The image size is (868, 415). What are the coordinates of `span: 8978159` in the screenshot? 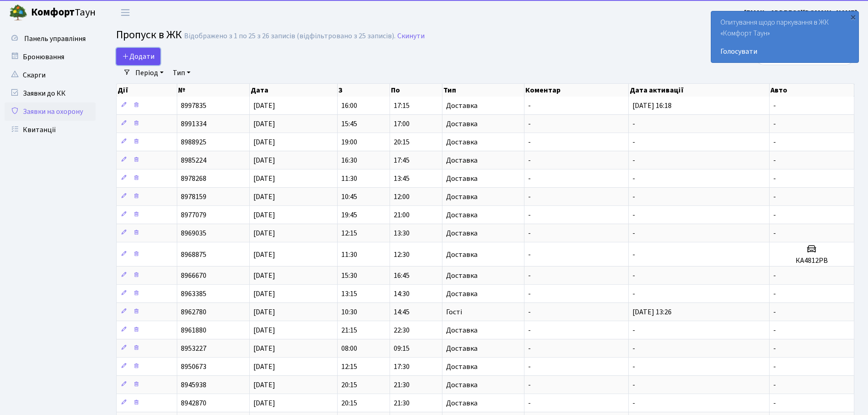 It's located at (194, 197).